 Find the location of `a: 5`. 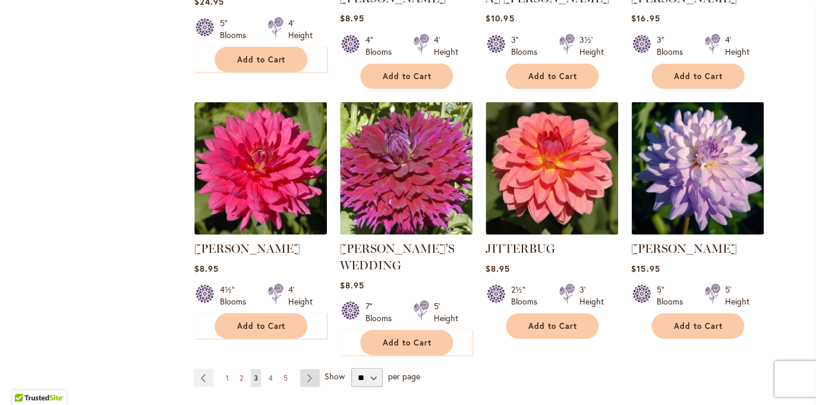

a: 5 is located at coordinates (285, 377).